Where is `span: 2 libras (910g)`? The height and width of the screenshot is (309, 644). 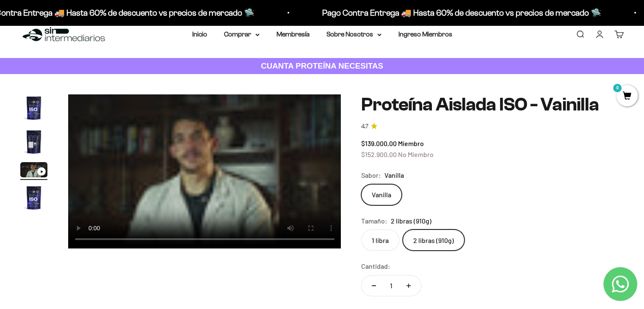
span: 2 libras (910g) is located at coordinates (411, 221).